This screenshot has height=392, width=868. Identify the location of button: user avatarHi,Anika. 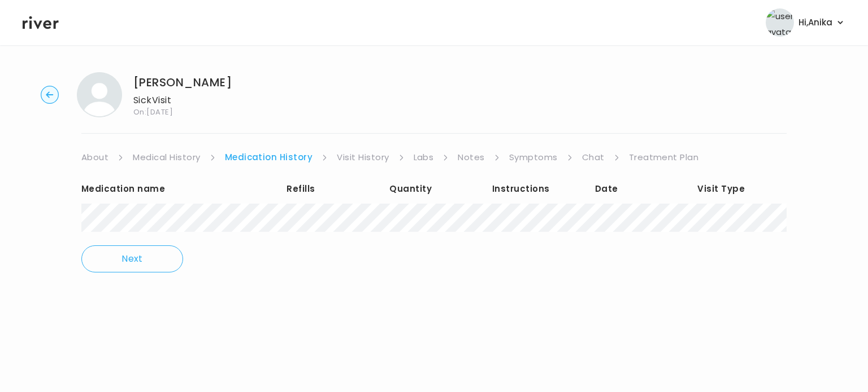
(805, 23).